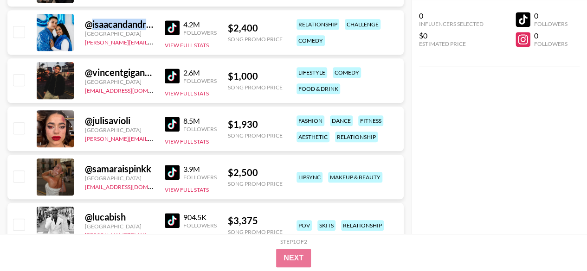 Image resolution: width=587 pixels, height=271 pixels. What do you see at coordinates (313, 137) in the screenshot?
I see `div: aesthetic` at bounding box center [313, 137].